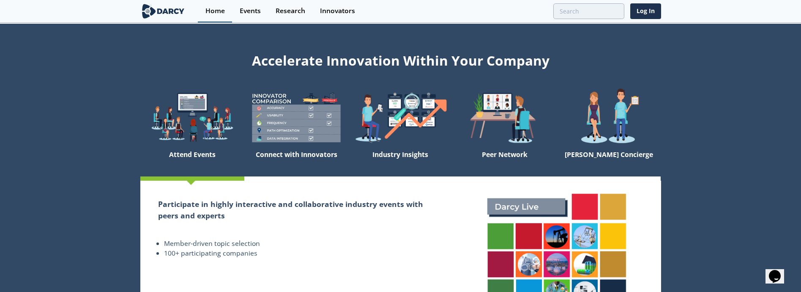 Image resolution: width=801 pixels, height=292 pixels. I want to click on img: welcome-find-a12191a34a96034fcac36f4ff4d37733.png, so click(400, 117).